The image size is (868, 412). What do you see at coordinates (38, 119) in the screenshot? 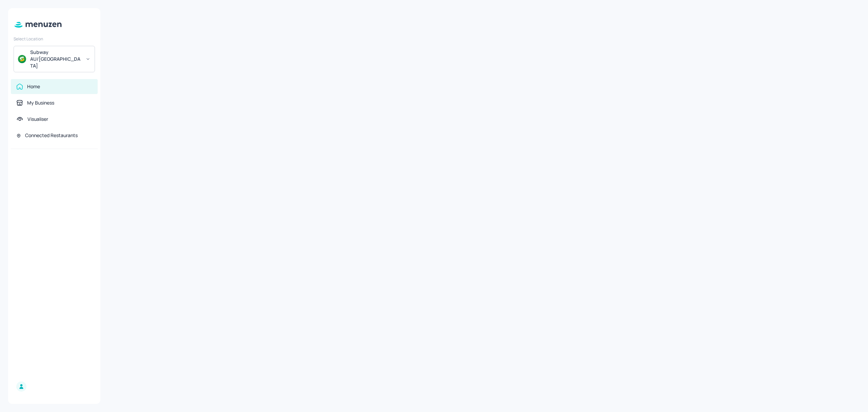
I see `div: Visualiser` at bounding box center [38, 119].